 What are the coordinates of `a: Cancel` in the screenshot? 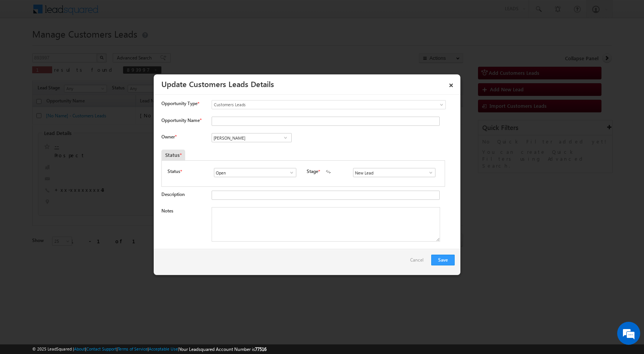 It's located at (419, 262).